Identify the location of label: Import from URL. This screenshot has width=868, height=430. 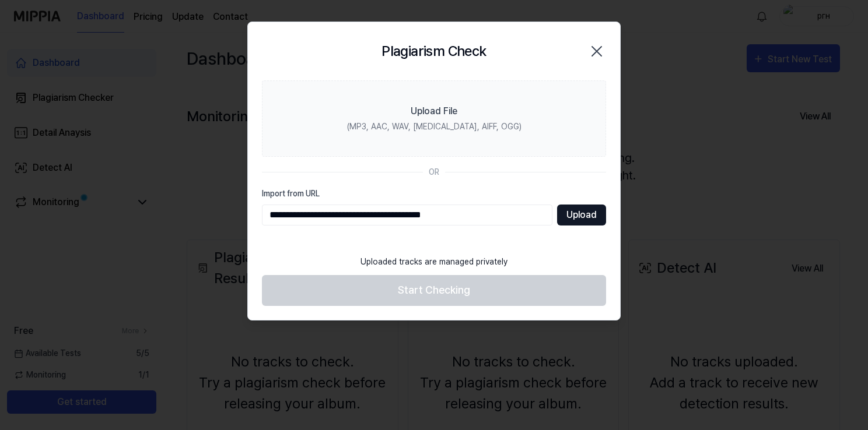
(434, 193).